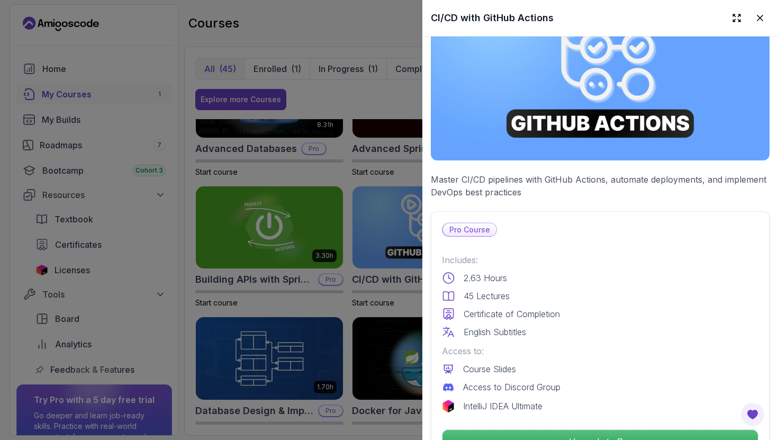  What do you see at coordinates (487, 296) in the screenshot?
I see `p: 45 Lectures` at bounding box center [487, 296].